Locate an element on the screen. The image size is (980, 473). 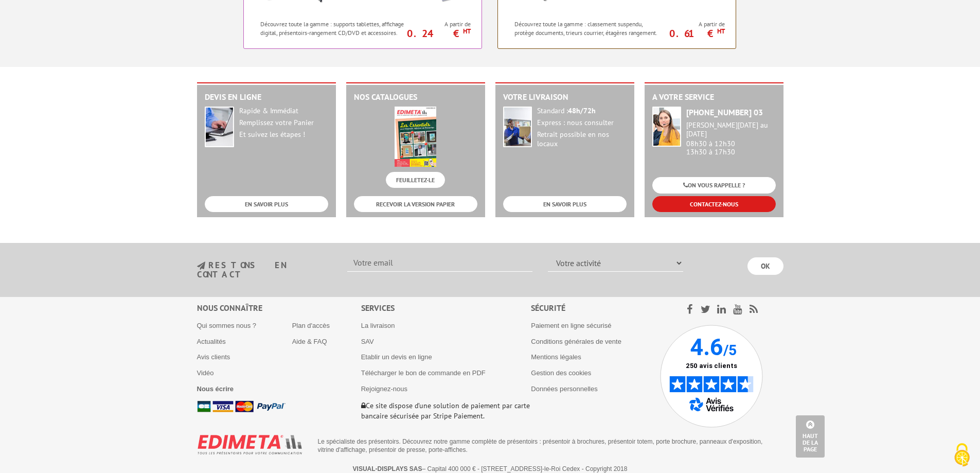
a: Nous écrire is located at coordinates (215, 388).